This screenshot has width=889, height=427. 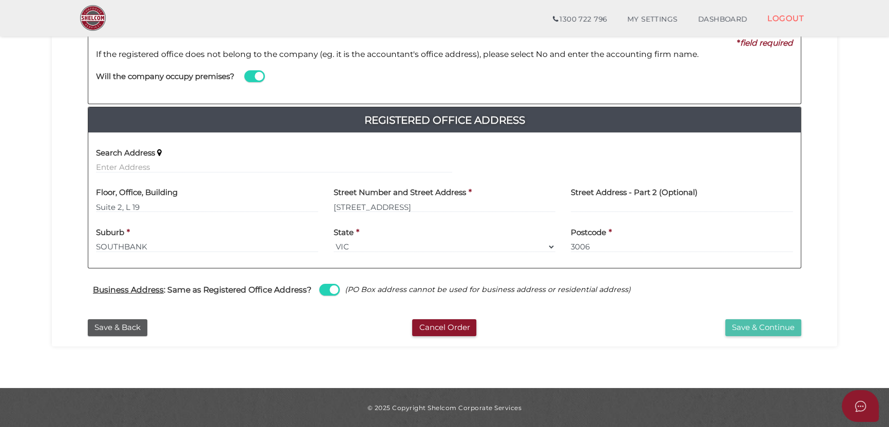 I want to click on a: DASHBOARD, so click(x=723, y=20).